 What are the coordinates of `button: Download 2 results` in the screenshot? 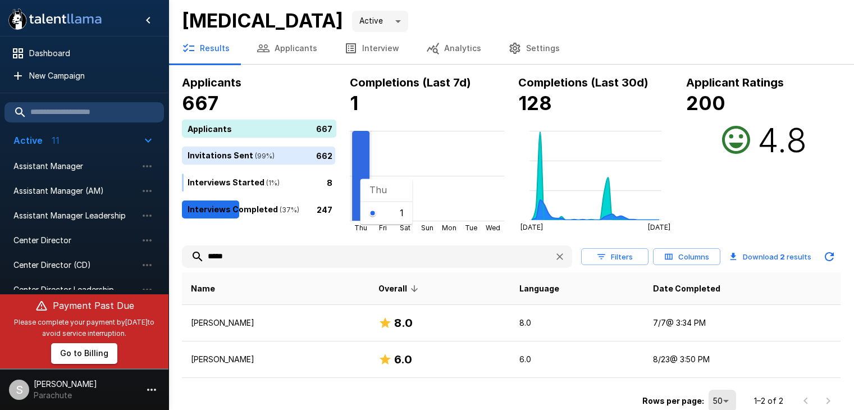 It's located at (770, 257).